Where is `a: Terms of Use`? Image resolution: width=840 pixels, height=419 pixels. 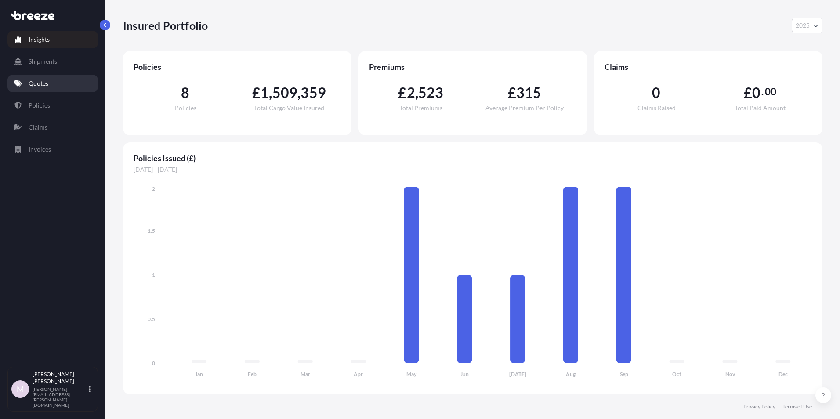
a: Terms of Use is located at coordinates (797, 407).